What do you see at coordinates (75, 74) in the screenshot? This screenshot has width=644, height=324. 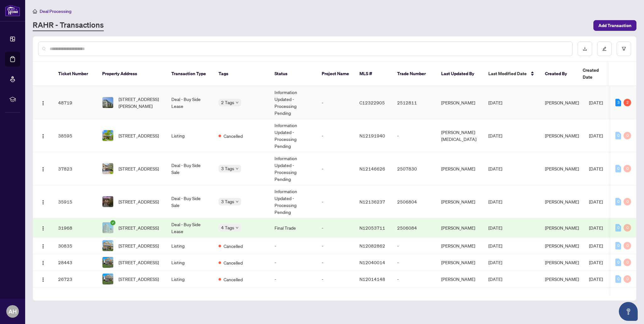 I see `th: Ticket Number` at bounding box center [75, 74].